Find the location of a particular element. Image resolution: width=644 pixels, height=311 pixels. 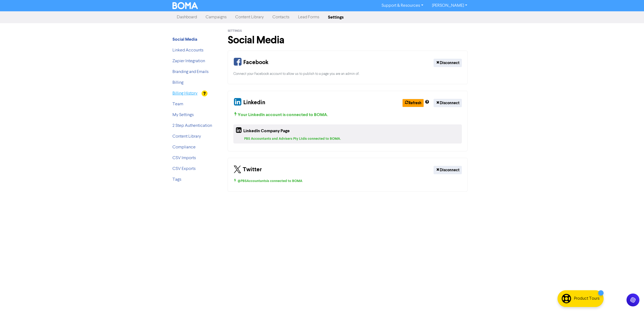

div: Facebook is located at coordinates (251, 63).